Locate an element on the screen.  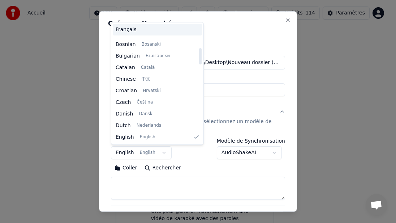
span: Catalan is located at coordinates (126, 68).